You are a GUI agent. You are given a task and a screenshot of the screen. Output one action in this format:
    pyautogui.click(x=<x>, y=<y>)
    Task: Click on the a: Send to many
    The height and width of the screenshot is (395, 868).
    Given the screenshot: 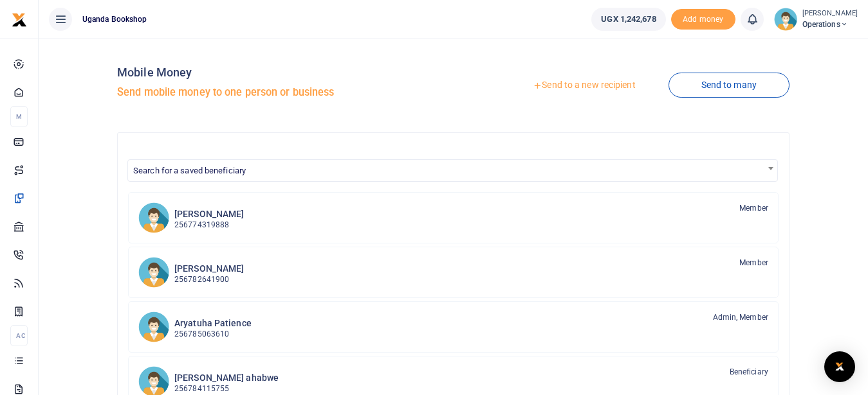 What is the action you would take?
    pyautogui.click(x=729, y=85)
    